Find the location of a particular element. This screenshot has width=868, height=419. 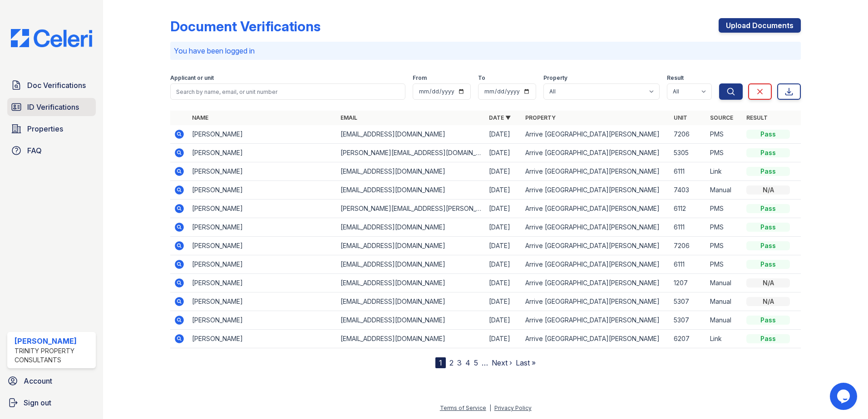

a: Terms of Service is located at coordinates (463, 408).